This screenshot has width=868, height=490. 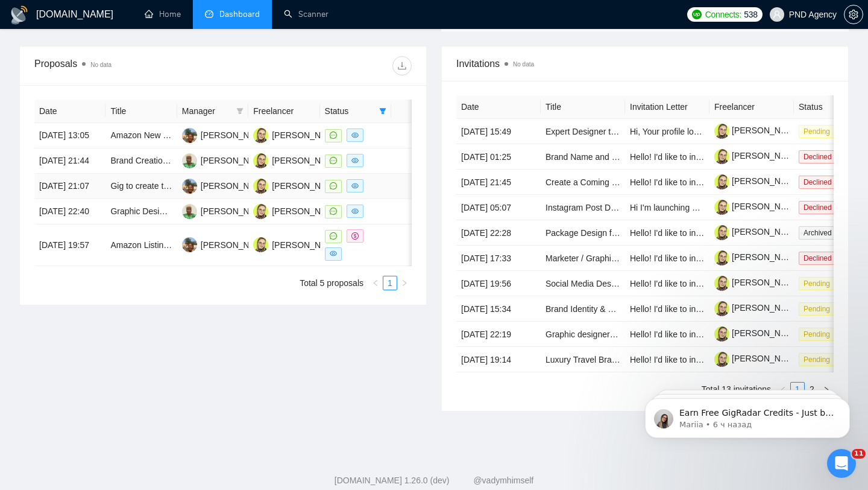 I want to click on th: Invitation Letter, so click(x=667, y=107).